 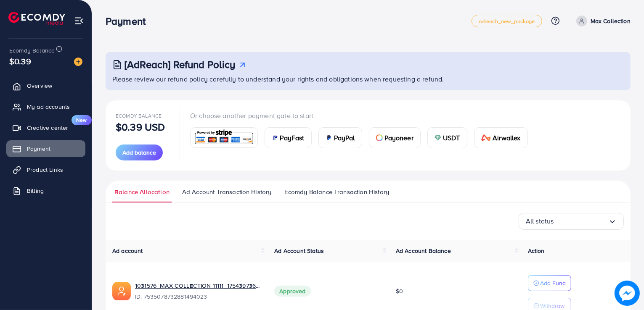 I want to click on h3: Payment, so click(x=129, y=21).